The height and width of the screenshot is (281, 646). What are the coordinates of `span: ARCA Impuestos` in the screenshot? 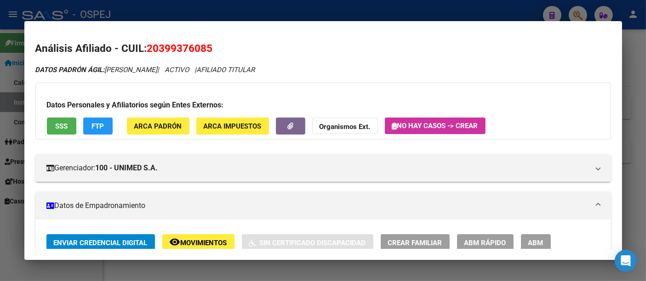 It's located at (233, 126).